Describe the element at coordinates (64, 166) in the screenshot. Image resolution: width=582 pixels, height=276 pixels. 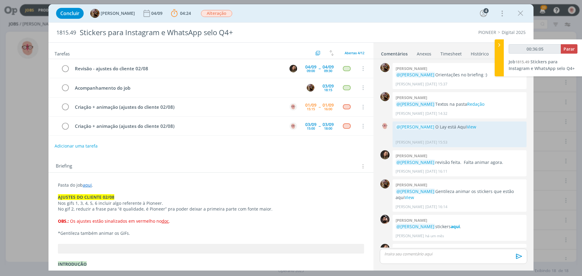
I see `span: Briefing` at that location.